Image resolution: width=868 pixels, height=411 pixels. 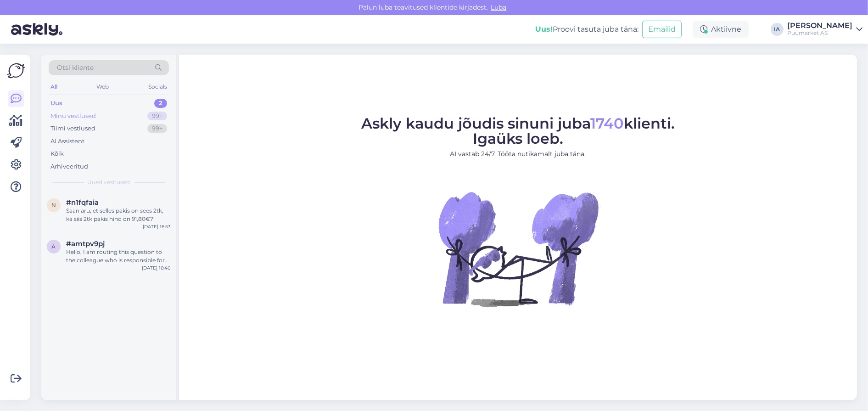 What do you see at coordinates (118, 256) in the screenshot?
I see `div: Hello, I am routing this question to the colleague who is responsible for this topic. The reply m...` at bounding box center [118, 256].